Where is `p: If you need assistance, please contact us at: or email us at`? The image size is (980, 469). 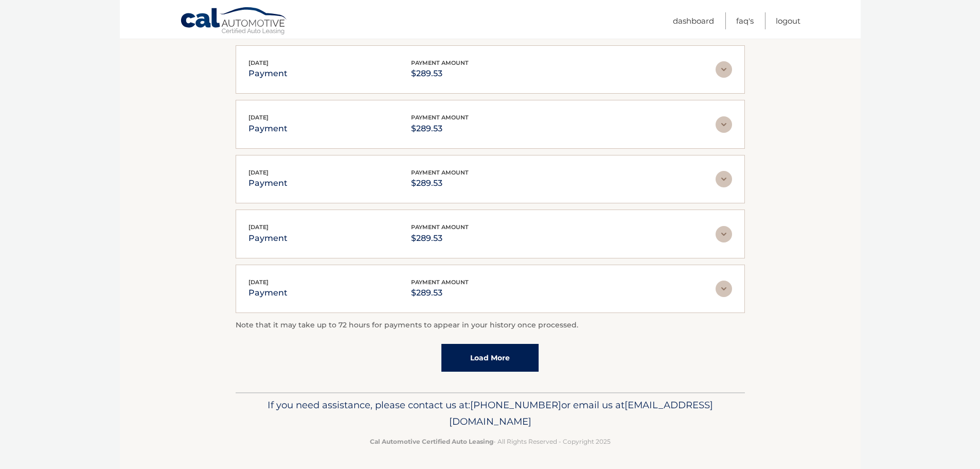
p: If you need assistance, please contact us at: or email us at is located at coordinates (490, 413).